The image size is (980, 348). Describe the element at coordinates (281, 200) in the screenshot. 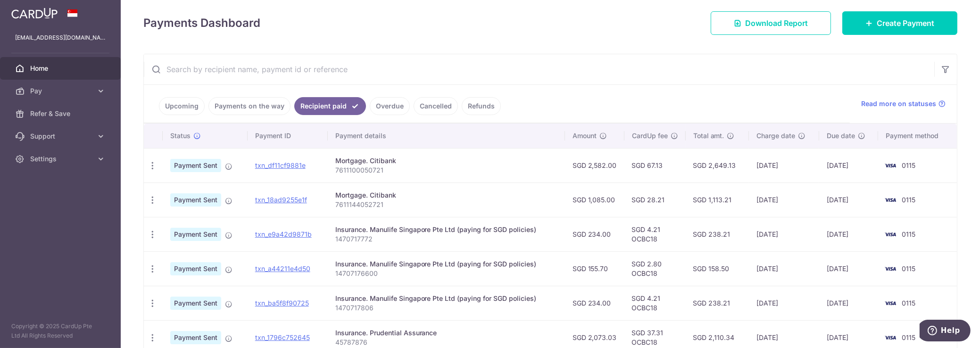

I see `a: txn_18ad9255e1f` at that location.